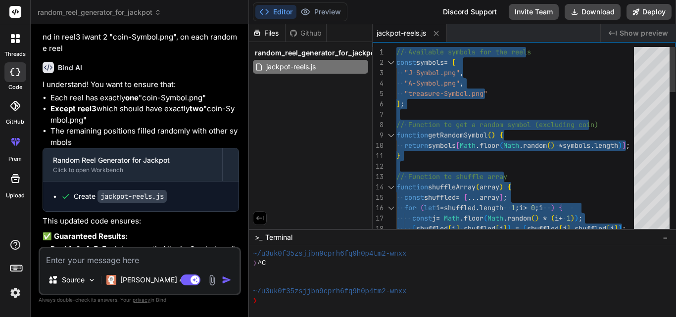  Describe the element at coordinates (145, 137) in the screenshot. I see `li: The remaining positions filled randomly with other symbols` at that location.